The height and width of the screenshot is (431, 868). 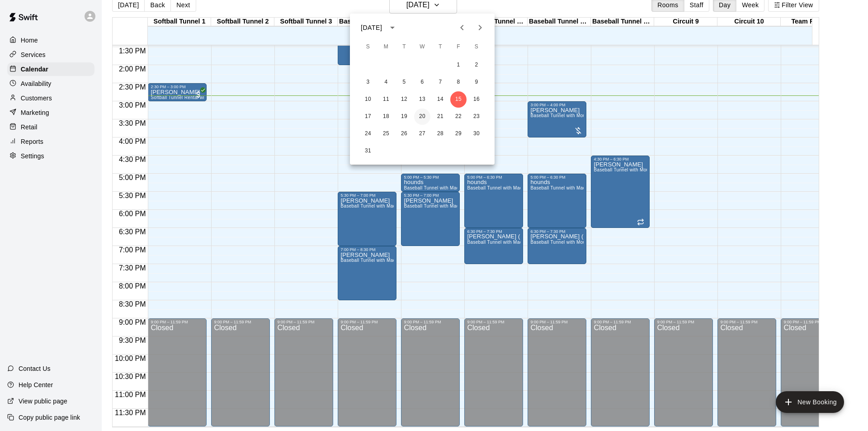 What do you see at coordinates (476, 65) in the screenshot?
I see `button: 2` at bounding box center [476, 65].